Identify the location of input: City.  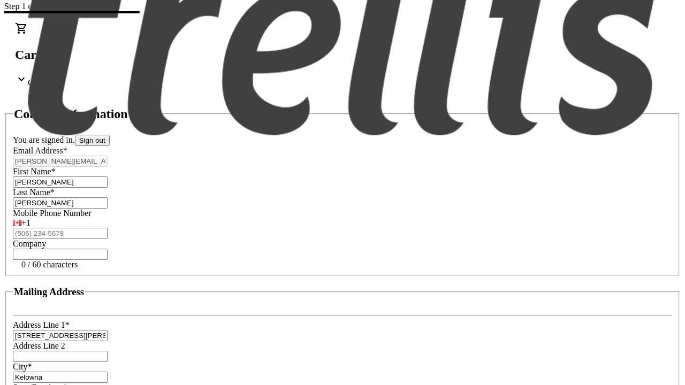
(60, 377).